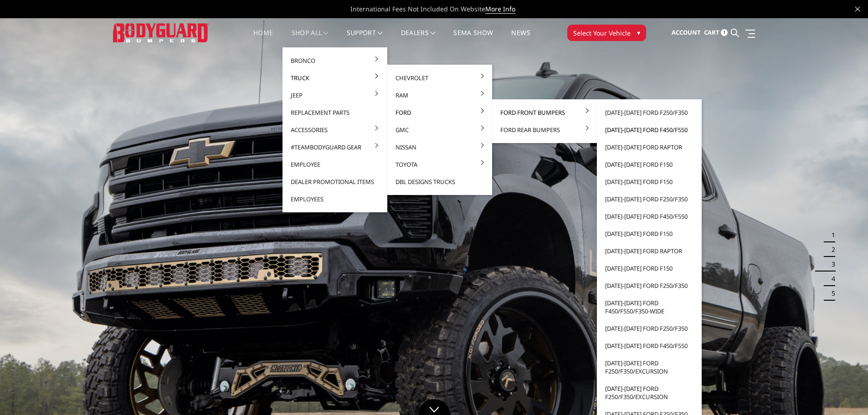  What do you see at coordinates (544, 113) in the screenshot?
I see `a: Ford Front Bumpers` at bounding box center [544, 113].